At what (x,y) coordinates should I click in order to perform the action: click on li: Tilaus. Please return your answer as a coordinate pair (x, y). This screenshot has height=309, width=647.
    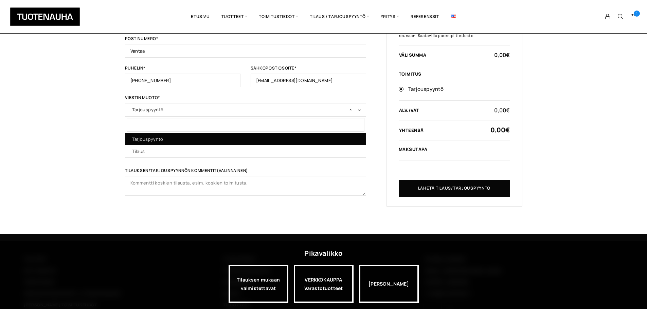
    Looking at the image, I should click on (246, 151).